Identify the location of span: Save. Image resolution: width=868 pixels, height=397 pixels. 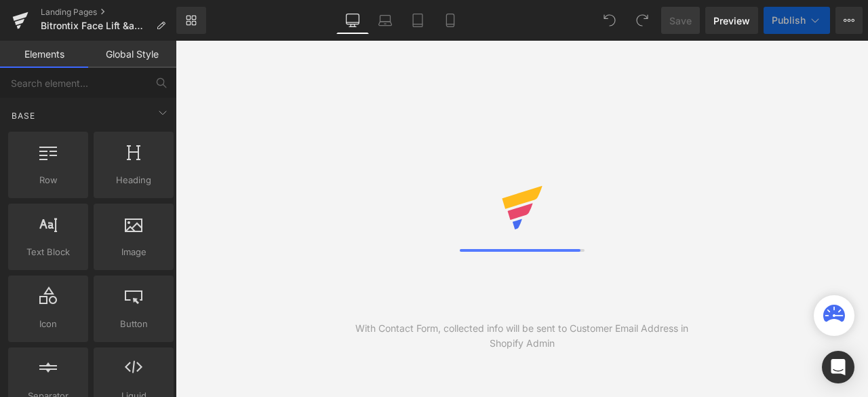
(680, 20).